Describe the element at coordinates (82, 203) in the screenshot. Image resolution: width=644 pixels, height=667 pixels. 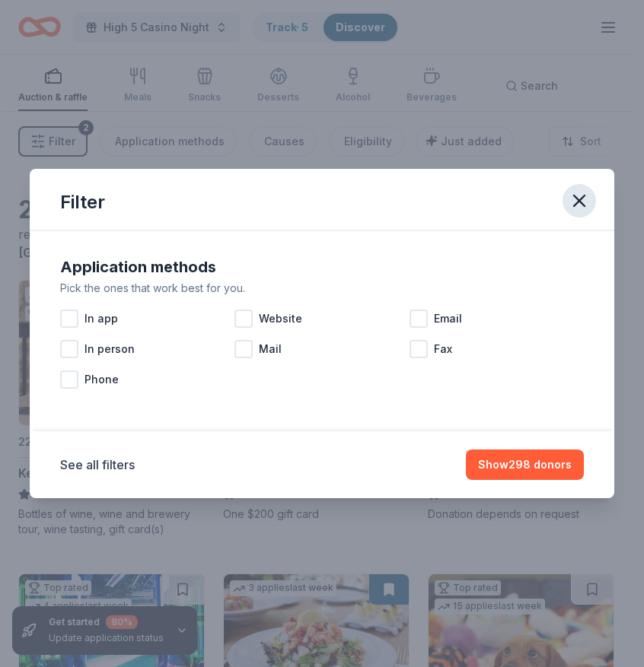
I see `div: Filter` at that location.